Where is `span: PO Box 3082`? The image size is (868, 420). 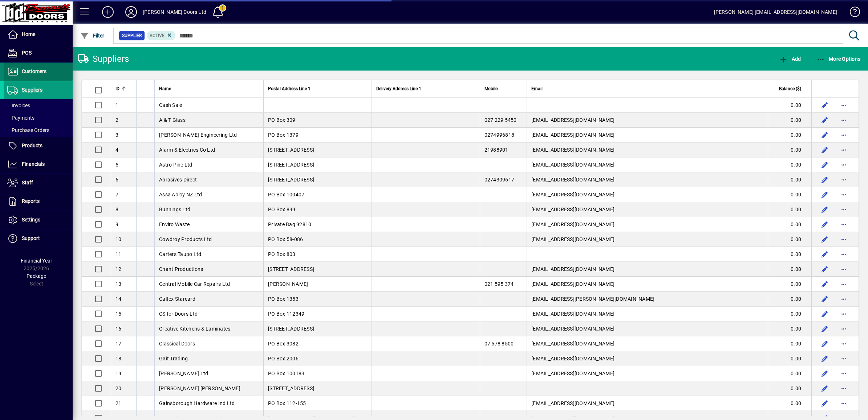 span: PO Box 3082 is located at coordinates (283, 344).